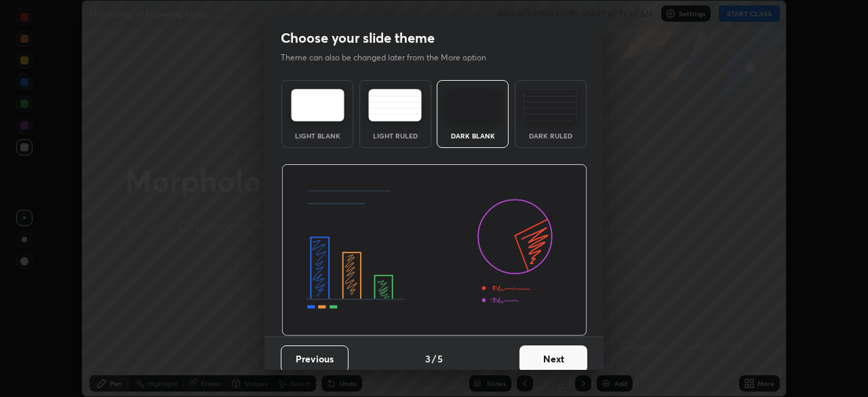  I want to click on button: Previous, so click(315, 360).